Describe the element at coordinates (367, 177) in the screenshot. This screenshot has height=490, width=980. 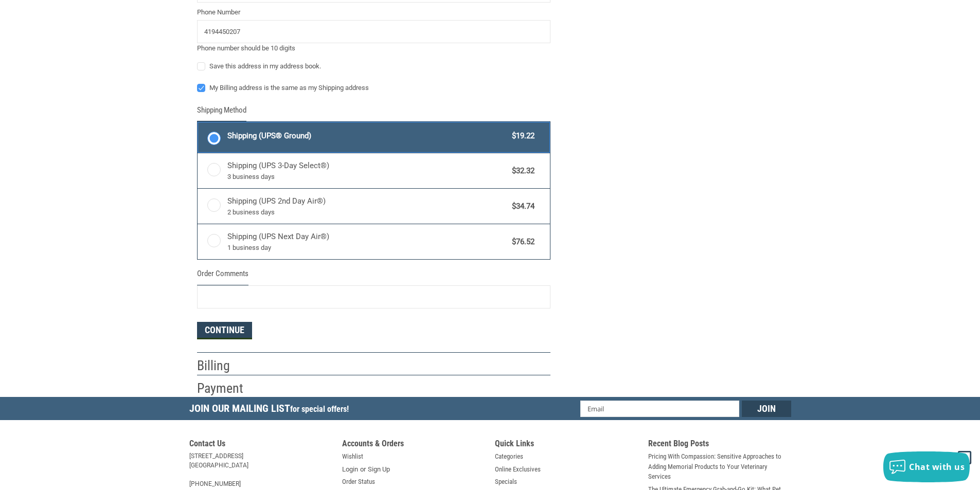
I see `span: 3 business days` at that location.